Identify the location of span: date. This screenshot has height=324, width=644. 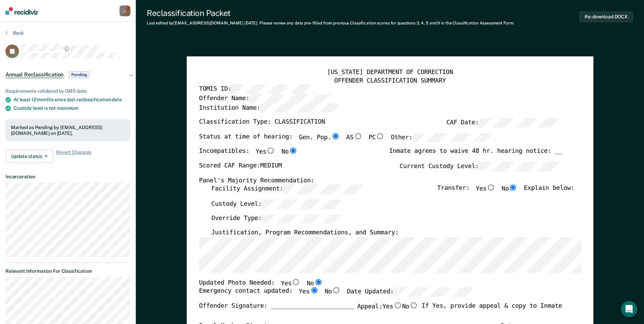
(117, 100).